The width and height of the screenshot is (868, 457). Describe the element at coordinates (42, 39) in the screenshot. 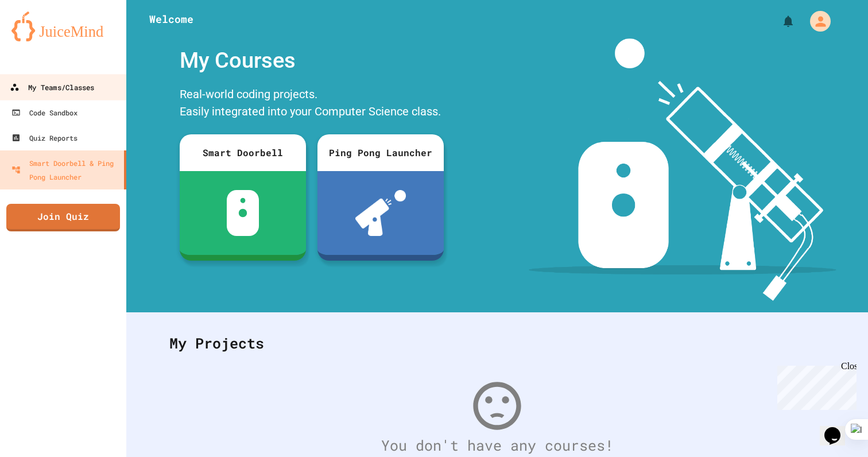

I see `div: Chat with us now!Close` at that location.